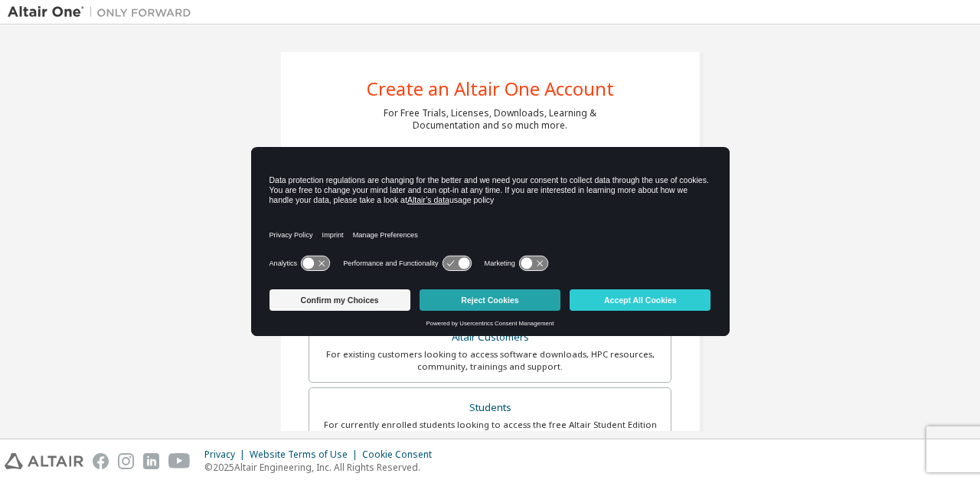 This screenshot has width=980, height=483. I want to click on div: Students, so click(490, 408).